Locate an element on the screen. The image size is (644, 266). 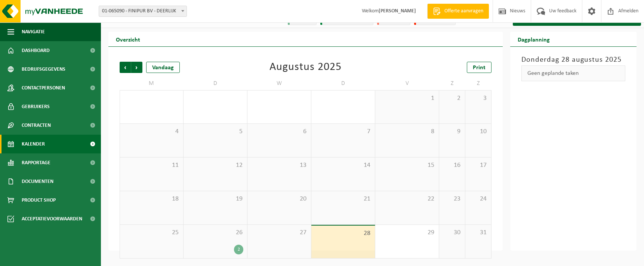
span: 17 is located at coordinates (478, 166).